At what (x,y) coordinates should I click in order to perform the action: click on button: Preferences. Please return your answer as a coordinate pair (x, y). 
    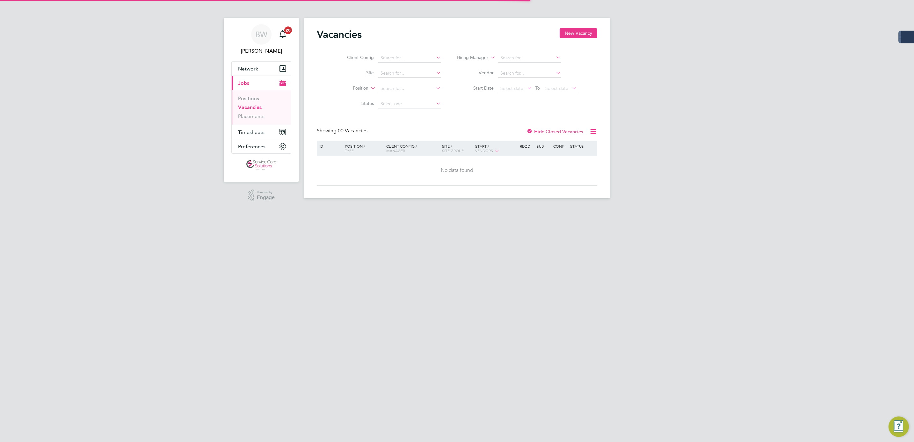
    Looking at the image, I should click on (261, 146).